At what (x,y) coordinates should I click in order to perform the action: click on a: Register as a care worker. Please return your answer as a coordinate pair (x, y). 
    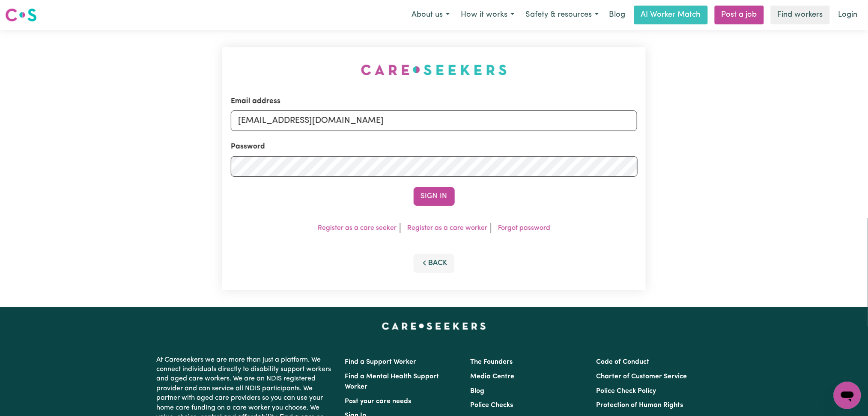
    Looking at the image, I should click on (448, 228).